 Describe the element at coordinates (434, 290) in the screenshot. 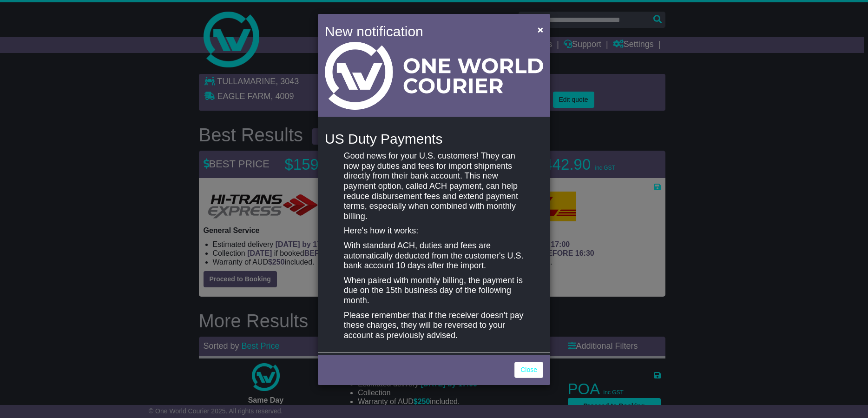

I see `p: When paired with monthly billing, the payment is due on the 15th business day of the following mo...` at that location.